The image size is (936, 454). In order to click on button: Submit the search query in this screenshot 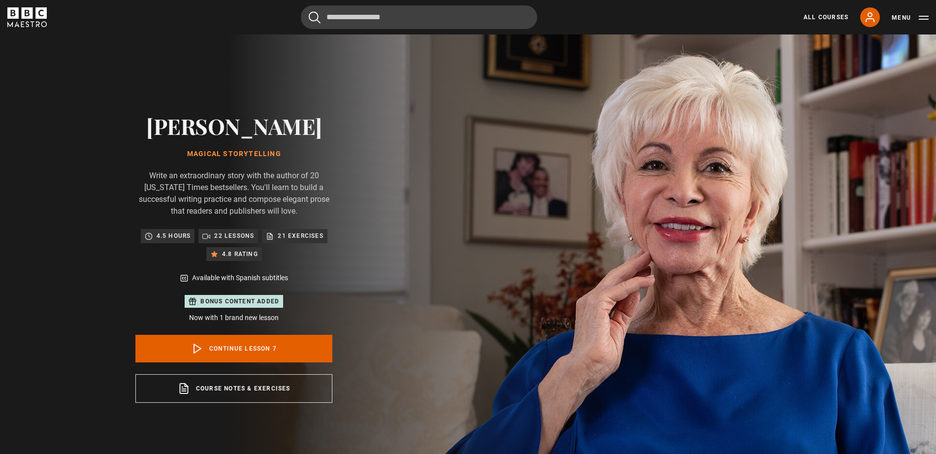, I will do `click(315, 17)`.